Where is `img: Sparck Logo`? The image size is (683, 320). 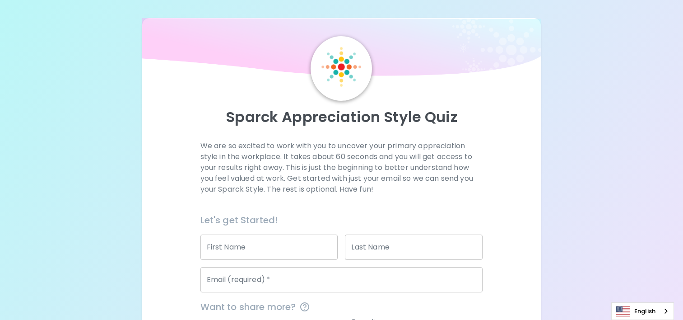
img: Sparck Logo is located at coordinates (341, 67).